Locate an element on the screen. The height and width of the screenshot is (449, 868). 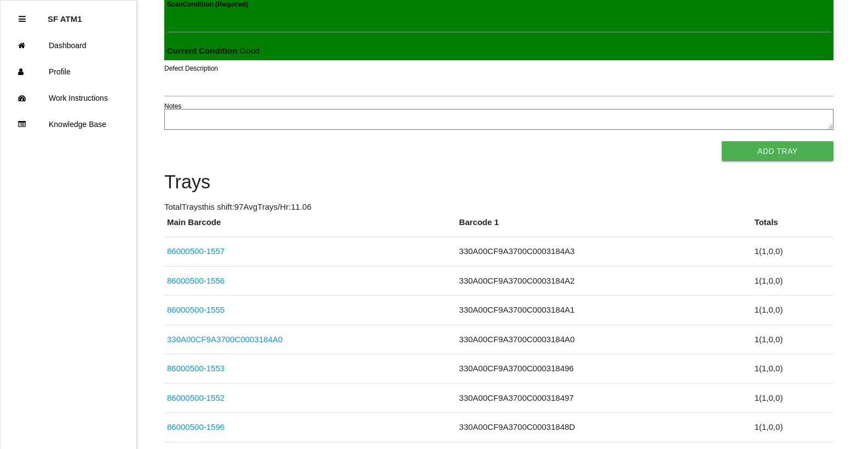
h4: Trays is located at coordinates (499, 183).